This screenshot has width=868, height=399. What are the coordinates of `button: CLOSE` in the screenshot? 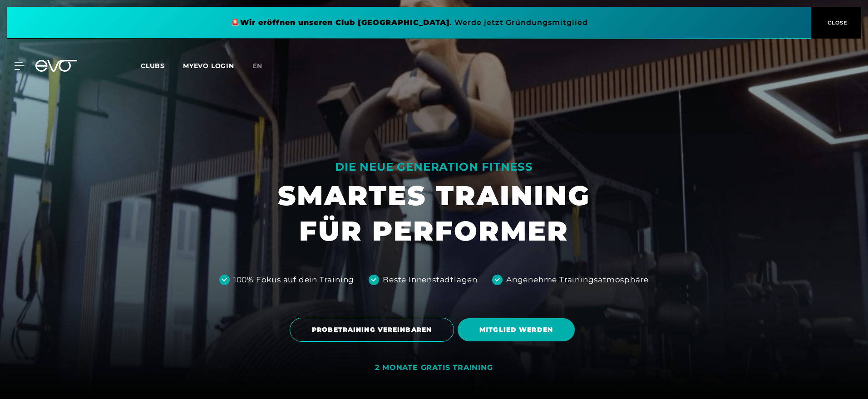 It's located at (837, 22).